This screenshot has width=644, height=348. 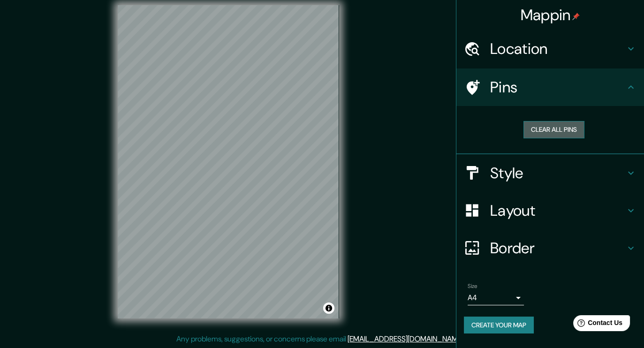 I want to click on p: Any problems, suggestions, or concerns please email ., so click(x=320, y=339).